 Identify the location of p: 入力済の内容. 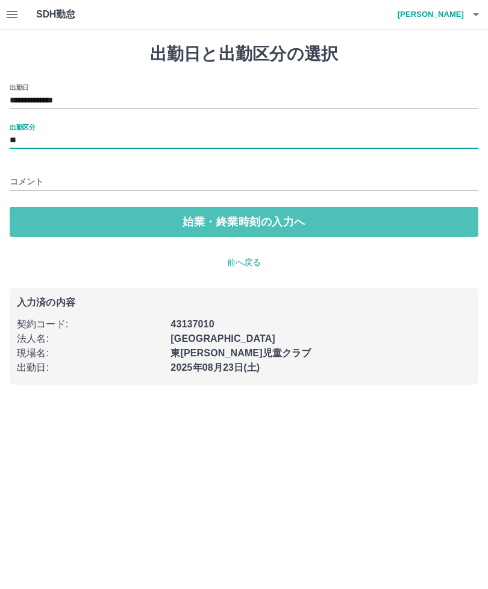
(244, 303).